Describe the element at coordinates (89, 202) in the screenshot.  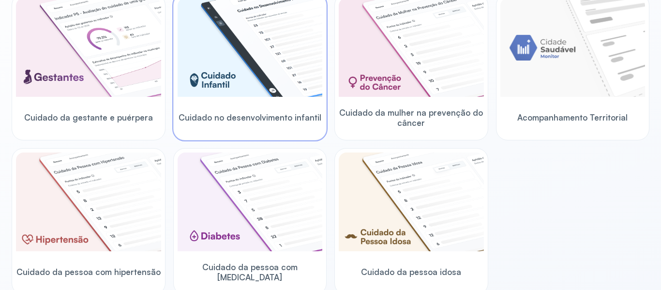
I see `img: hypertension.png` at that location.